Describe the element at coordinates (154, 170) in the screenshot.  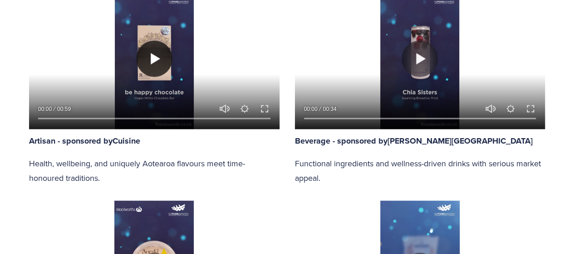
I see `p: Health, wellbeing, and uniquely Aotearoa flavours meet time-honoured traditions.` at that location.